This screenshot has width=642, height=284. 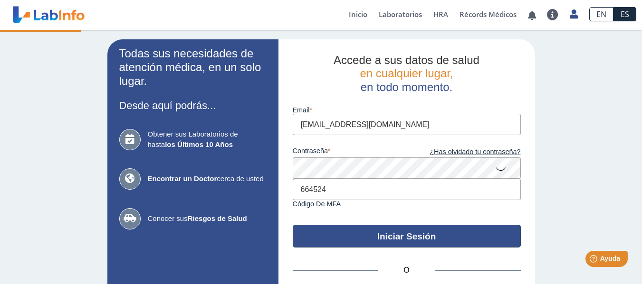 I want to click on a: ¿Has olvidado tu contraseña?, so click(x=464, y=152).